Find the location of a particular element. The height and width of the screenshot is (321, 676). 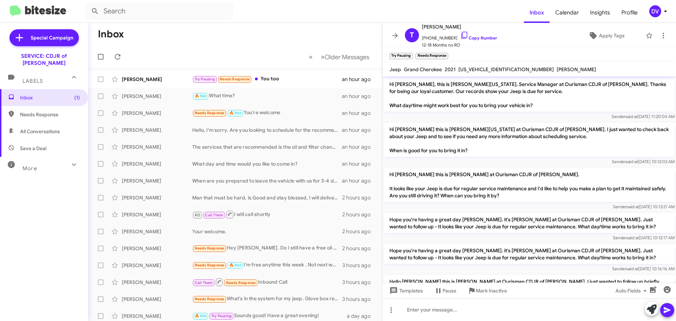

button: Previous is located at coordinates (311, 57).